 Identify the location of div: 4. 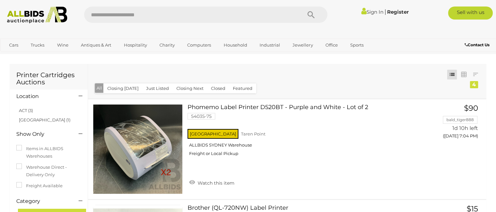
(474, 85).